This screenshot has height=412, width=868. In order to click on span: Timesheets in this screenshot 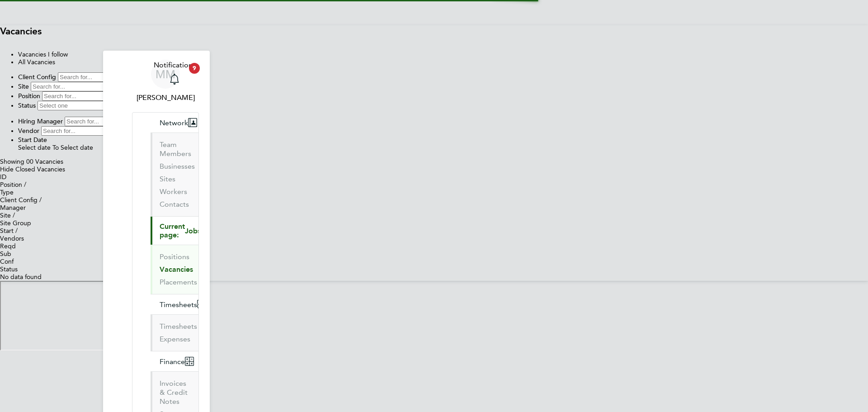, I will do `click(178, 305)`.